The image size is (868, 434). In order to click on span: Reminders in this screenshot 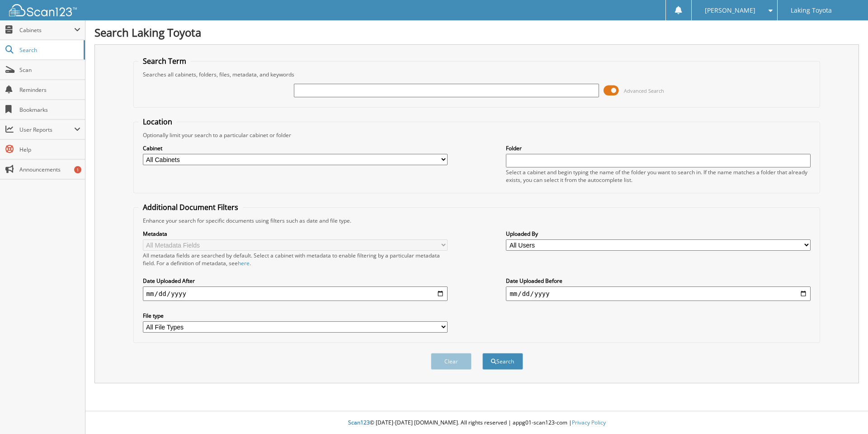, I will do `click(50, 89)`.